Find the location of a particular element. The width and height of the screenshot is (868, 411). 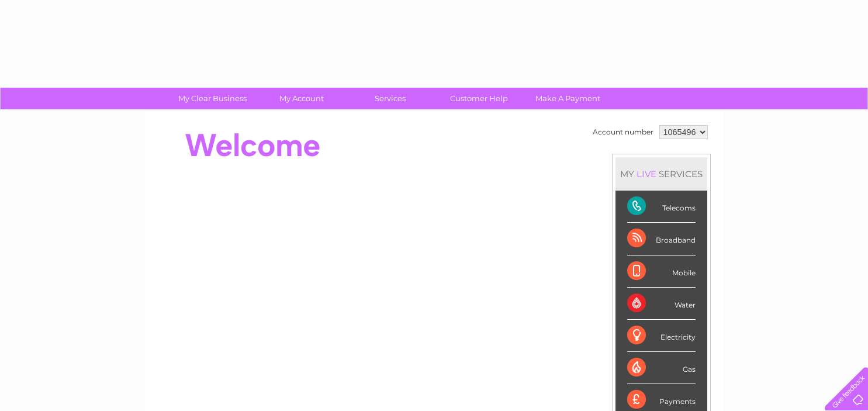

div: LIVE is located at coordinates (647, 174).